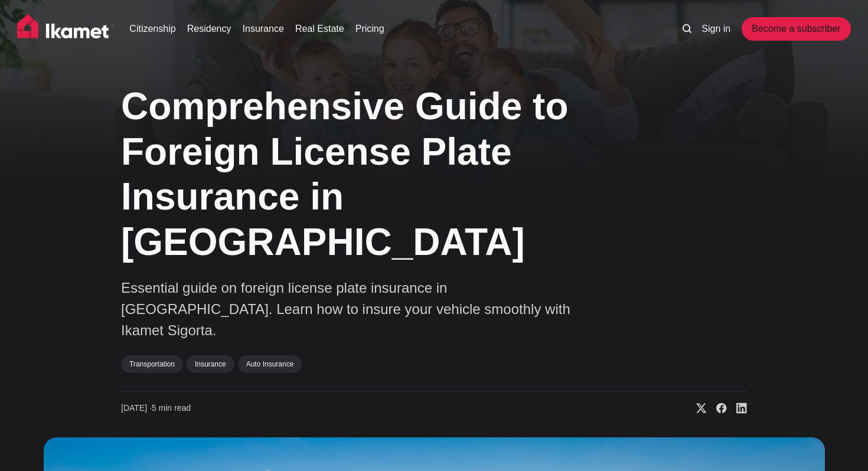 The image size is (868, 471). I want to click on a: Transportation, so click(152, 364).